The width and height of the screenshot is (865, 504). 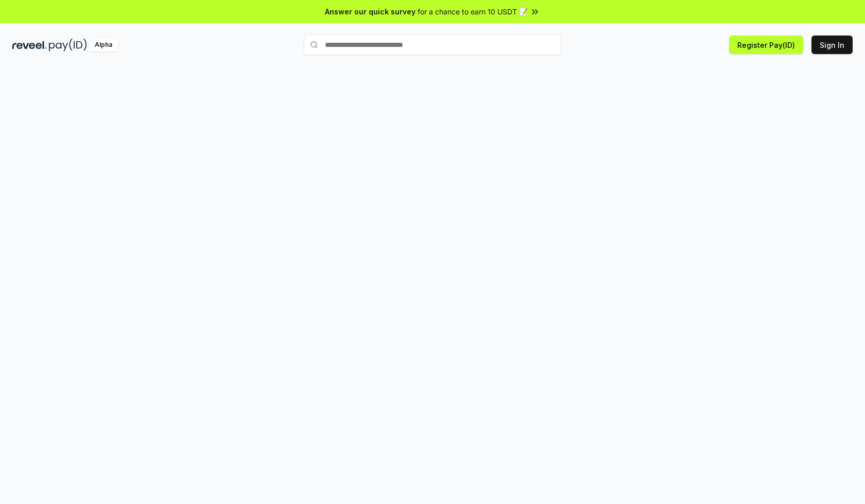 What do you see at coordinates (370, 11) in the screenshot?
I see `span: Answer our quick survey` at bounding box center [370, 11].